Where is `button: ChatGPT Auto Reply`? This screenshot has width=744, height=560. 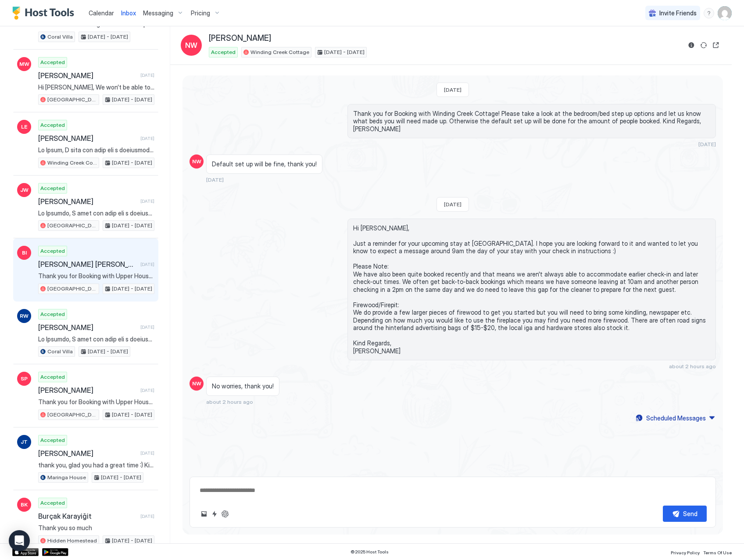 button: ChatGPT Auto Reply is located at coordinates (225, 514).